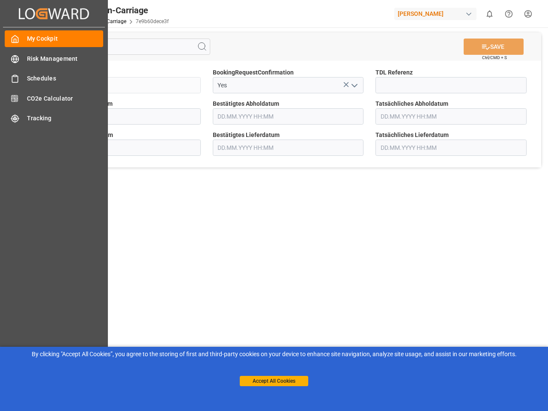 The height and width of the screenshot is (411, 548). I want to click on span: Bestätigtes Abholdatum, so click(246, 104).